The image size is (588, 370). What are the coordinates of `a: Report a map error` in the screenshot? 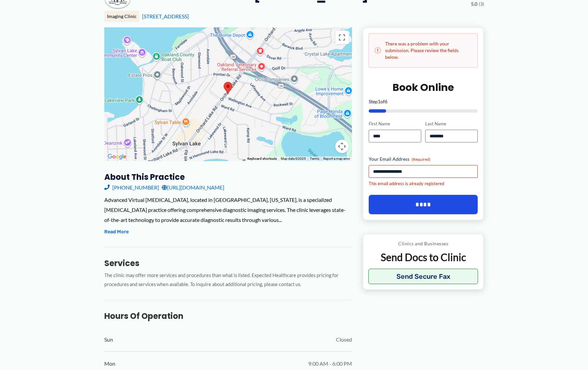 It's located at (337, 159).